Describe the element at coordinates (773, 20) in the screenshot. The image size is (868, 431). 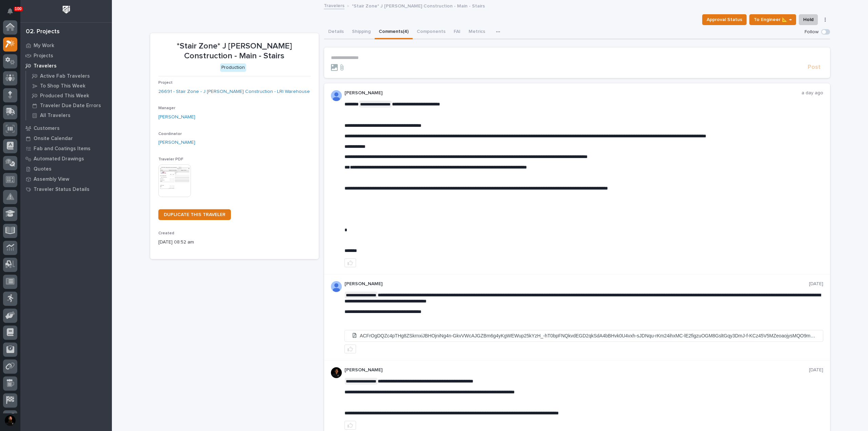
I see `button: To Engineer 📐 →` at that location.